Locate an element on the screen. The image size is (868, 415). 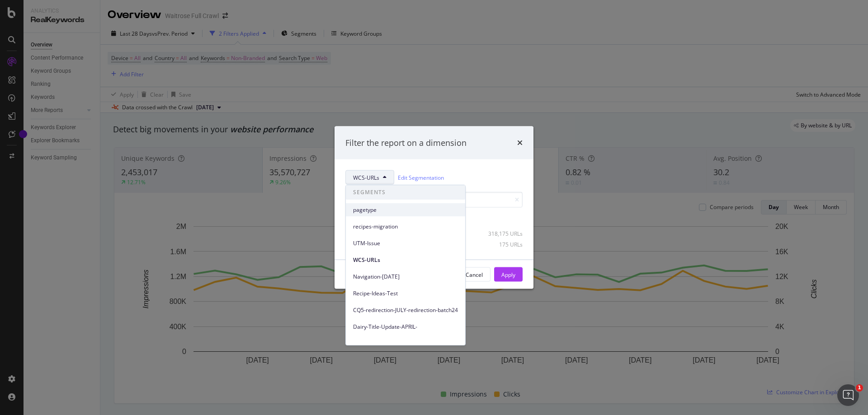
span: Dairy-Title-Update-APRIL- is located at coordinates (406, 327).